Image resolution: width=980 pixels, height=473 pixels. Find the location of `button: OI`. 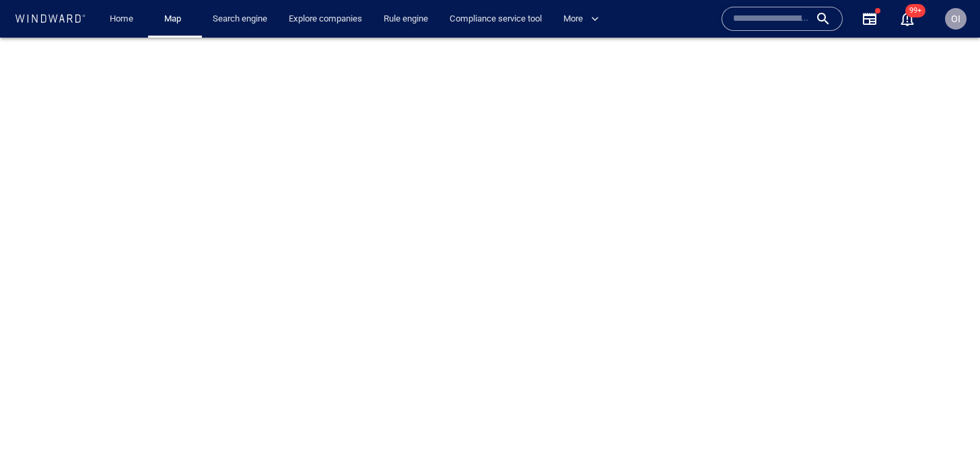

button: OI is located at coordinates (955, 19).